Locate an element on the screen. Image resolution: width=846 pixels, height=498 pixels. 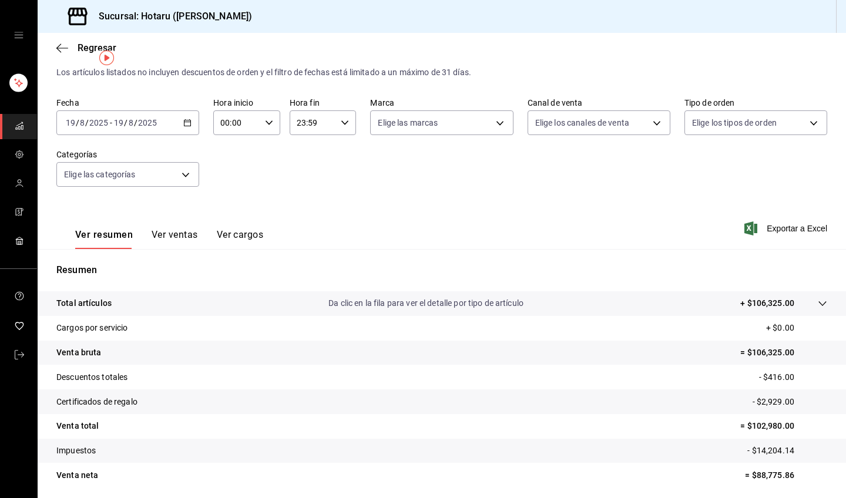
span: Elige los tipos de orden is located at coordinates (735, 123).